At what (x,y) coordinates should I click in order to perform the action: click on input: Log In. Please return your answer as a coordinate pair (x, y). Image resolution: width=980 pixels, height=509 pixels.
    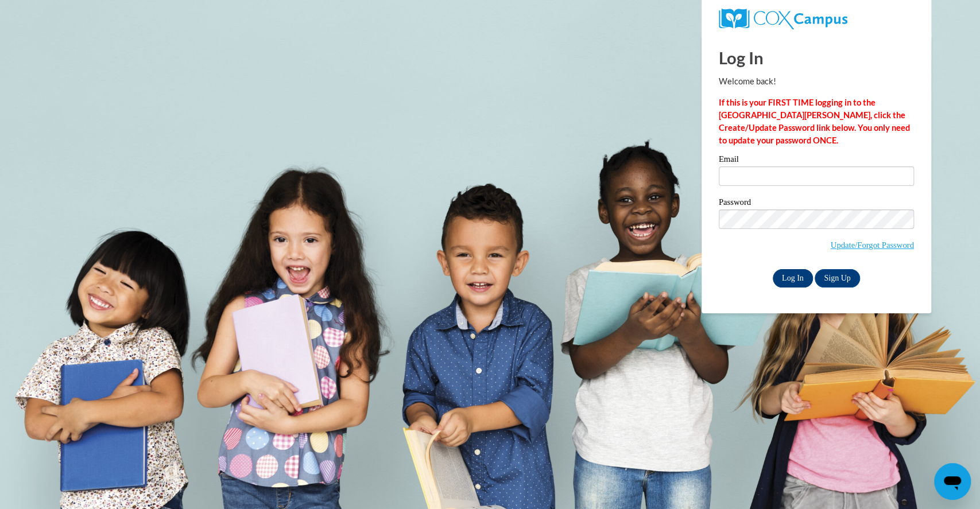
    Looking at the image, I should click on (793, 278).